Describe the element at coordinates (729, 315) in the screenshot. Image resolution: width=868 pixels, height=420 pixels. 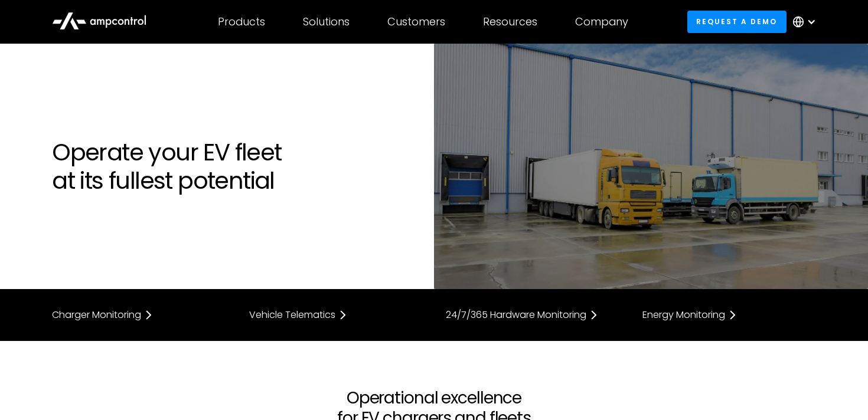
I see `a: Energy Monitoring` at that location.